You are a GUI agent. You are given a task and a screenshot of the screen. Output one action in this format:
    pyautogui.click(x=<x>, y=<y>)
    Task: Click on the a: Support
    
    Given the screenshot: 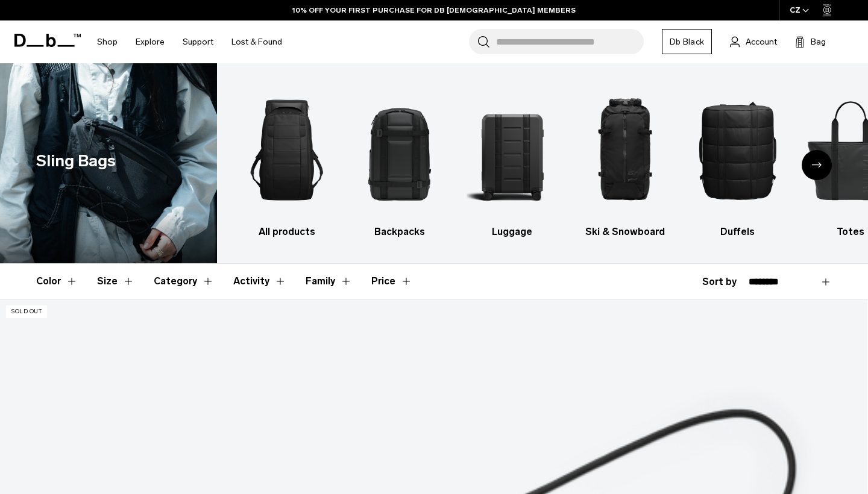 What is the action you would take?
    pyautogui.click(x=198, y=42)
    